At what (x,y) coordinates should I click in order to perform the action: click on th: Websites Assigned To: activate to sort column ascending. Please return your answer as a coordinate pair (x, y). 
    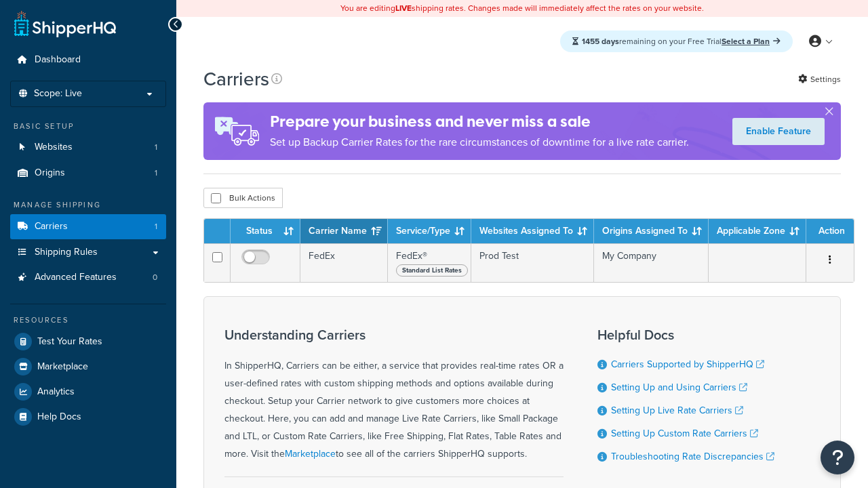
    Looking at the image, I should click on (532, 231).